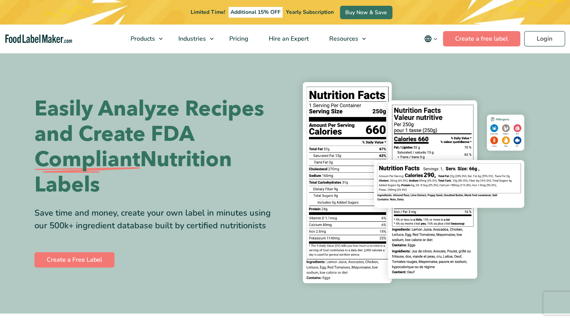 The width and height of the screenshot is (570, 320). What do you see at coordinates (208, 12) in the screenshot?
I see `span: Limited Time!` at bounding box center [208, 12].